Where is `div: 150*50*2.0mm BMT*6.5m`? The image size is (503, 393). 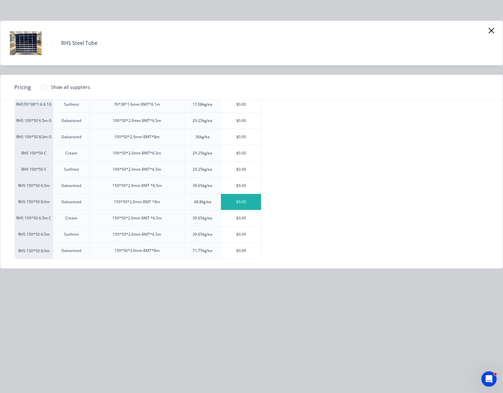 div: 150*50*2.0mm BMT*6.5m is located at coordinates (137, 234).